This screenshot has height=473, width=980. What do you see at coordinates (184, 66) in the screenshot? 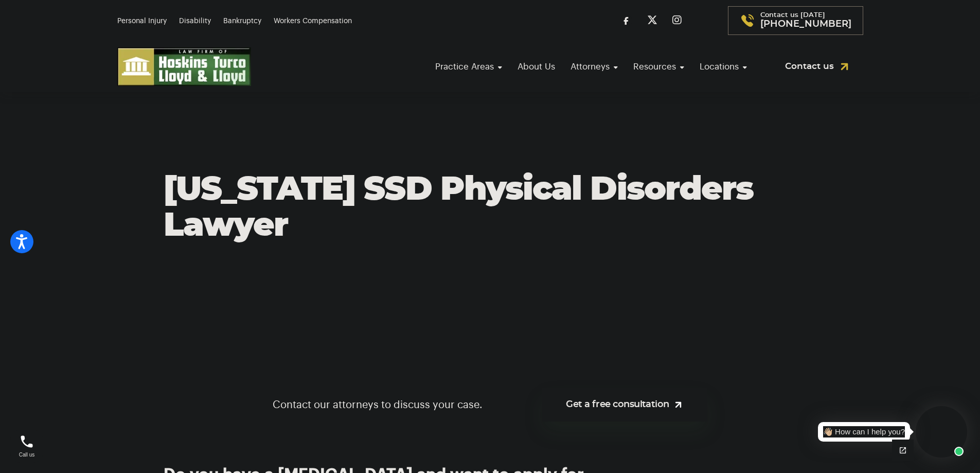
I see `img: logo` at bounding box center [184, 66].